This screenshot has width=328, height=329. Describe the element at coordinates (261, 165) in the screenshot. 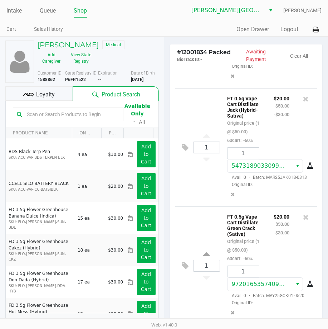

I see `span: 5473189033099915` at that location.